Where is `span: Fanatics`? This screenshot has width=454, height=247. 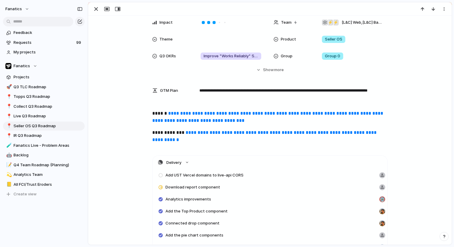
span: Fanatics is located at coordinates (22, 66).